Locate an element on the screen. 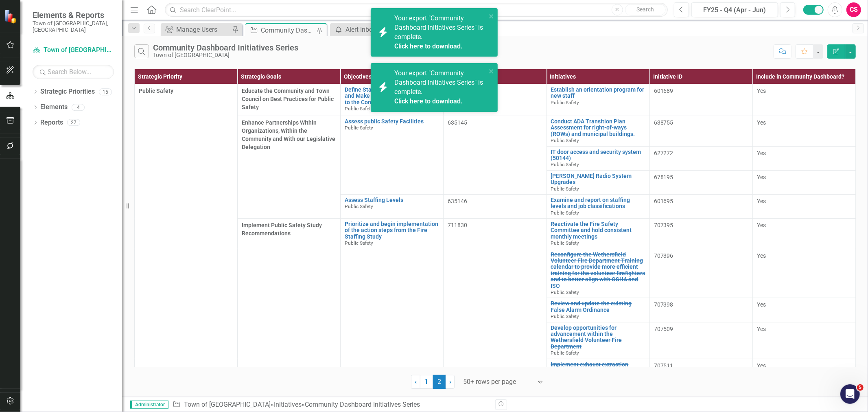 This screenshot has width=868, height=412. div: 635145 is located at coordinates (495, 122).